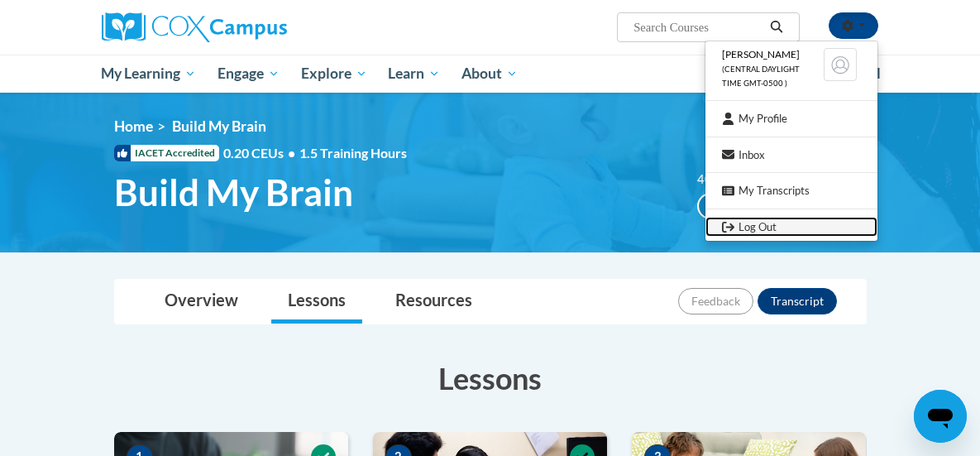  What do you see at coordinates (194, 27) in the screenshot?
I see `img: Cox Campus` at bounding box center [194, 27].